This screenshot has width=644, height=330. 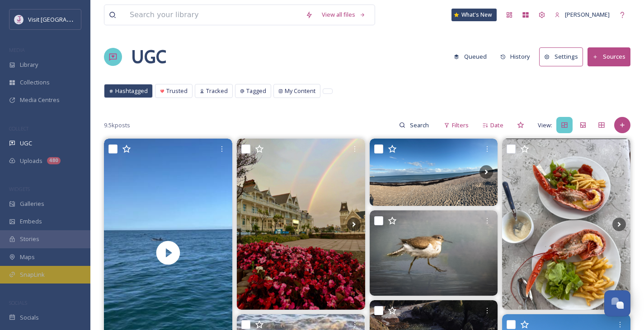 I want to click on span: SnapLink, so click(x=32, y=275).